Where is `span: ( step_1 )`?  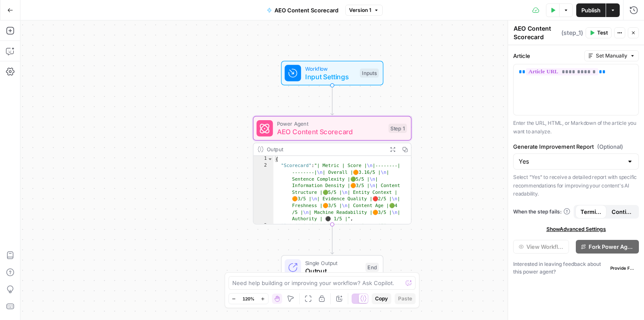 span: ( step_1 ) is located at coordinates (572, 33).